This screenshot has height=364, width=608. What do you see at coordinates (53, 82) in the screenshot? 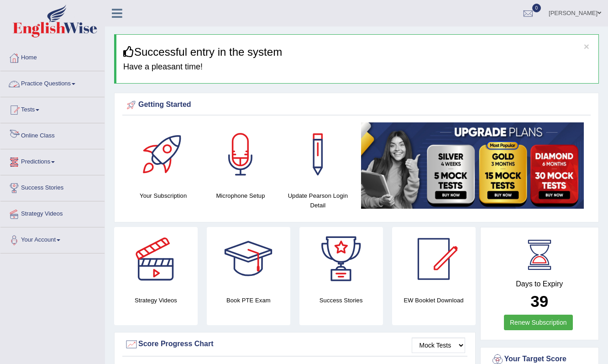
I see `a: Practice Questions` at bounding box center [53, 82].